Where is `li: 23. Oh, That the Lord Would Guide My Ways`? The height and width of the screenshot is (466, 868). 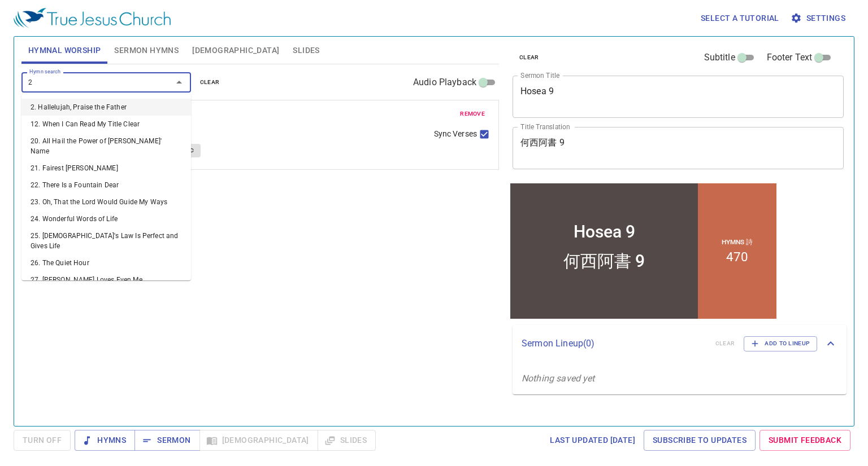
li: 23. Oh, That the Lord Would Guide My Ways is located at coordinates (106, 202).